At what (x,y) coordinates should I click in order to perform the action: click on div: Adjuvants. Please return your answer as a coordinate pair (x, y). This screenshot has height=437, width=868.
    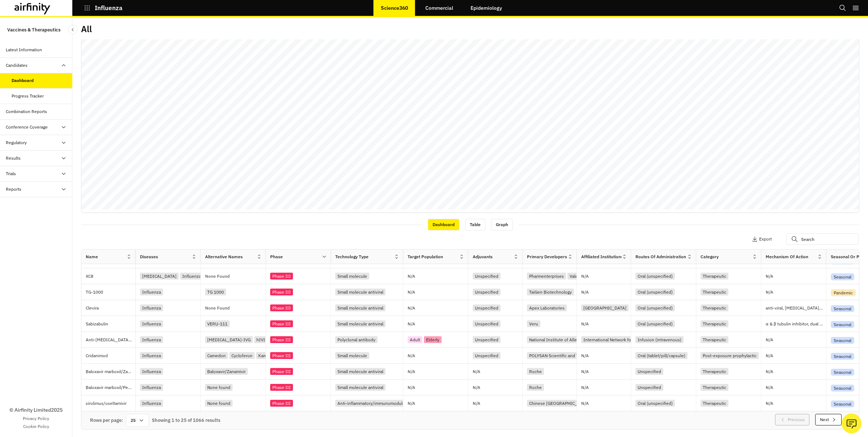
    Looking at the image, I should click on (482, 256).